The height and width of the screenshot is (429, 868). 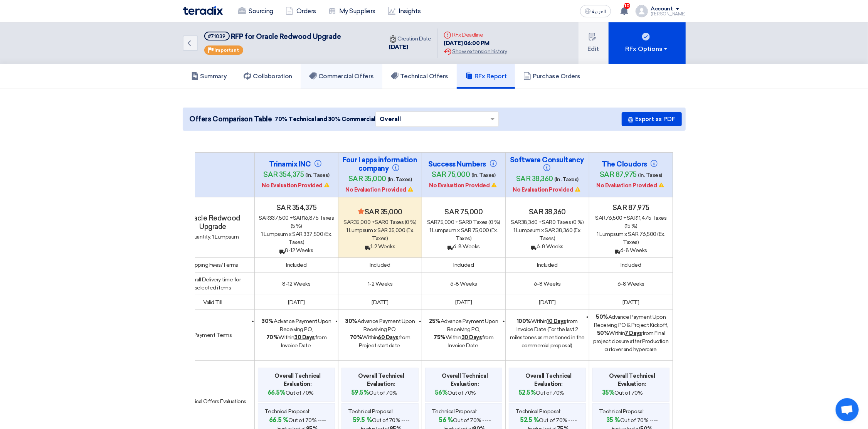 I want to click on strong: 70%, so click(x=356, y=337).